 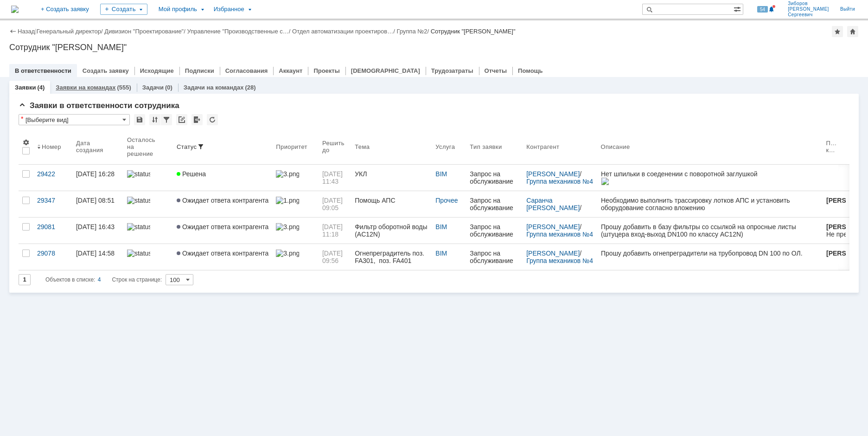 I want to click on a: 29078, so click(x=53, y=257).